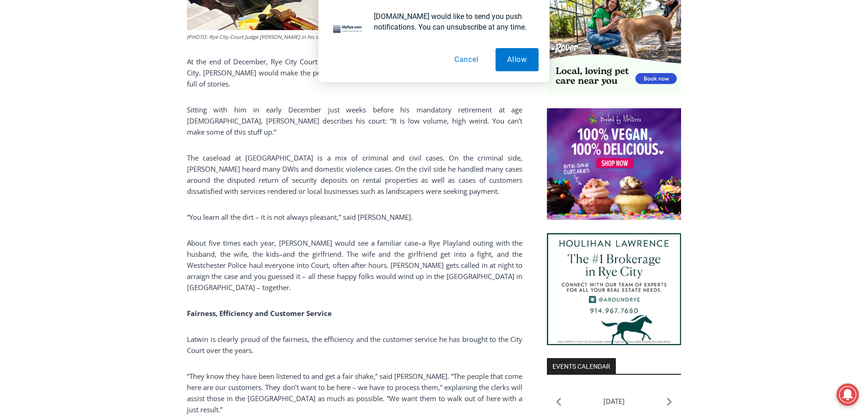 The height and width of the screenshot is (415, 868). I want to click on button: Allow, so click(517, 60).